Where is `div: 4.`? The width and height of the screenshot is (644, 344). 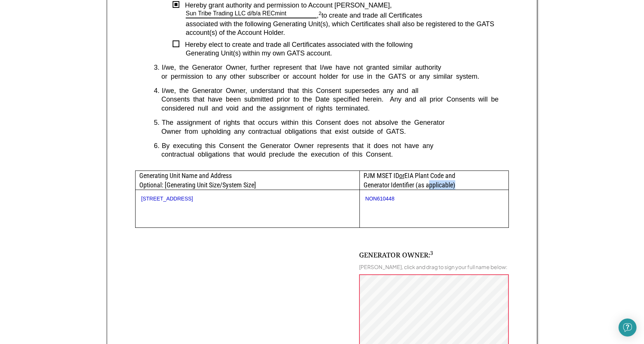
div: 4. is located at coordinates (157, 91).